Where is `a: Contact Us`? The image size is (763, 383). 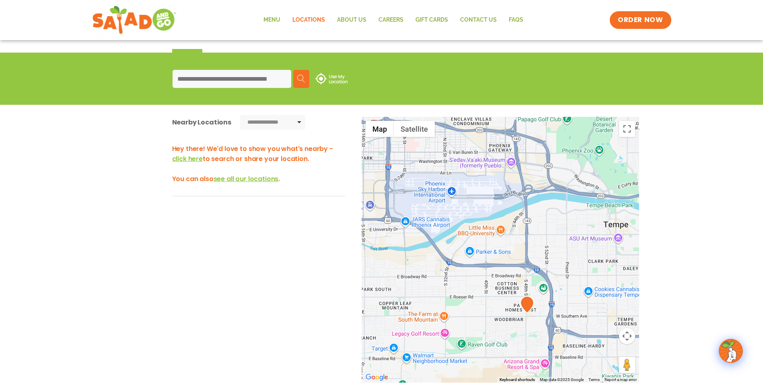 a: Contact Us is located at coordinates (478, 20).